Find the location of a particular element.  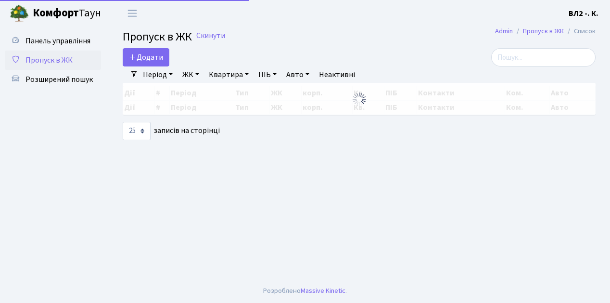

a: Панель управління is located at coordinates (53, 41).